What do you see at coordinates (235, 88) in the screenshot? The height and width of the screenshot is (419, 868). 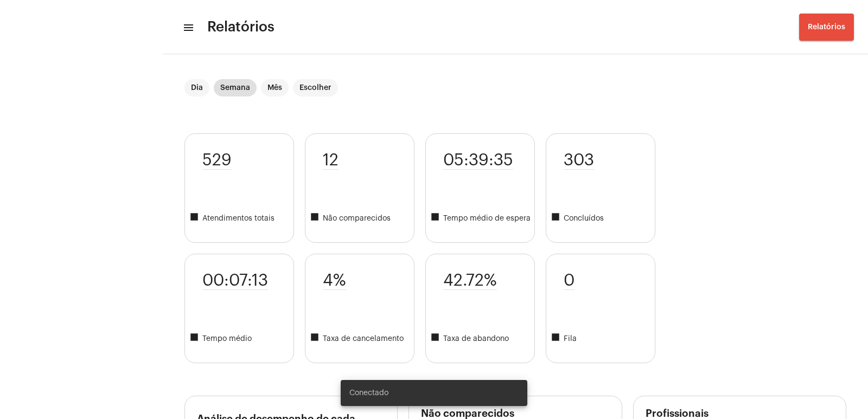 I see `mat-chip: Semana` at bounding box center [235, 88].